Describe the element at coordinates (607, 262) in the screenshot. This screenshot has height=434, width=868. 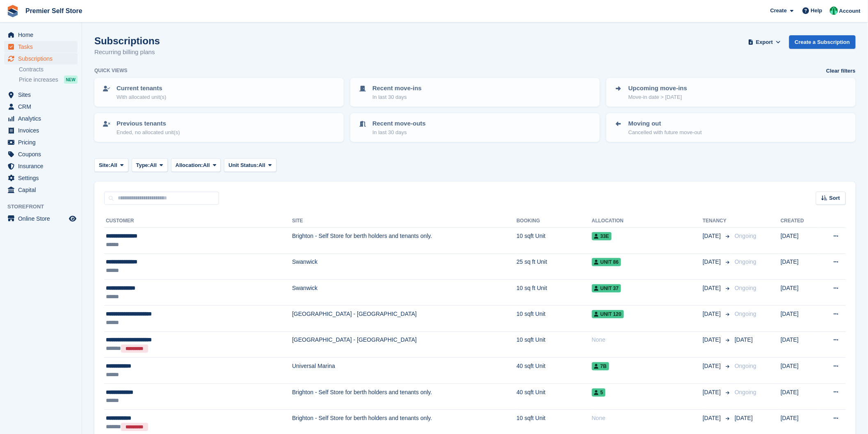
I see `span: Unit 86` at that location.